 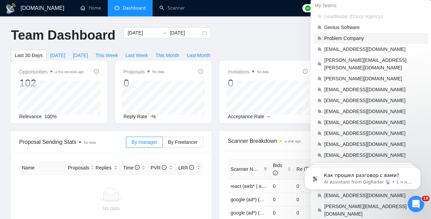 What do you see at coordinates (292, 141) in the screenshot?
I see `time: a year ago` at bounding box center [292, 141].